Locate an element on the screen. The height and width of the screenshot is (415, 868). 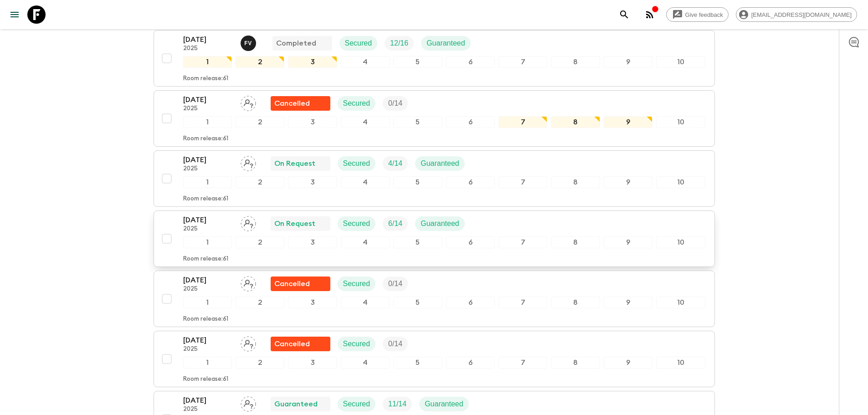
p: 6 / 14 is located at coordinates (395, 224).